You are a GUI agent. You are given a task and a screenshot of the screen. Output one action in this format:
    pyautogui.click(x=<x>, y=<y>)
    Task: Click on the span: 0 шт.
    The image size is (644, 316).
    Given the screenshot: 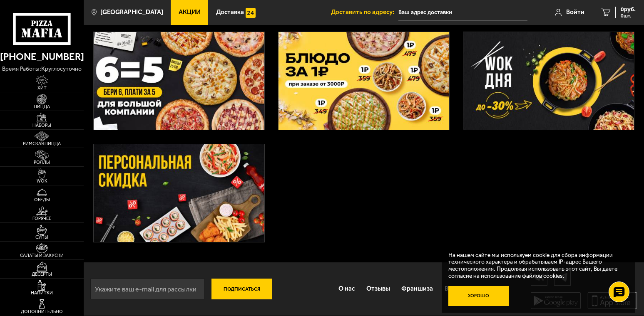 What is the action you would take?
    pyautogui.click(x=628, y=16)
    